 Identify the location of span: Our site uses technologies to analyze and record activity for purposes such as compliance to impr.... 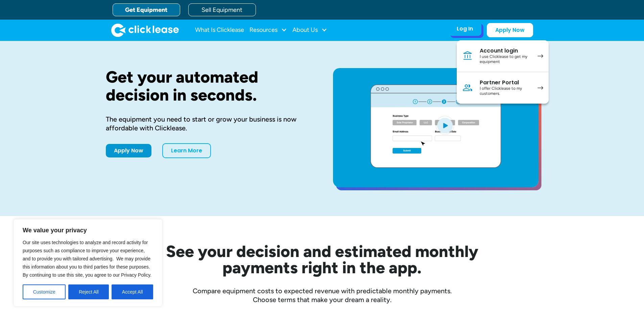
(87, 259).